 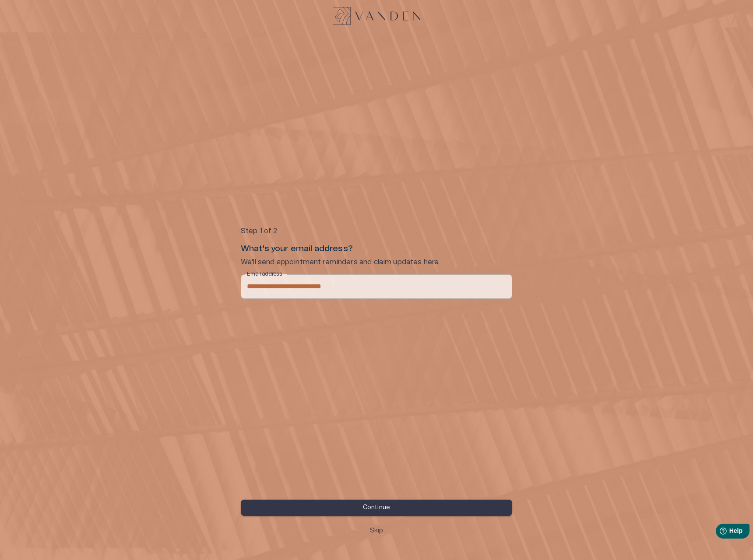 What do you see at coordinates (265, 274) in the screenshot?
I see `label: Email address` at bounding box center [265, 274].